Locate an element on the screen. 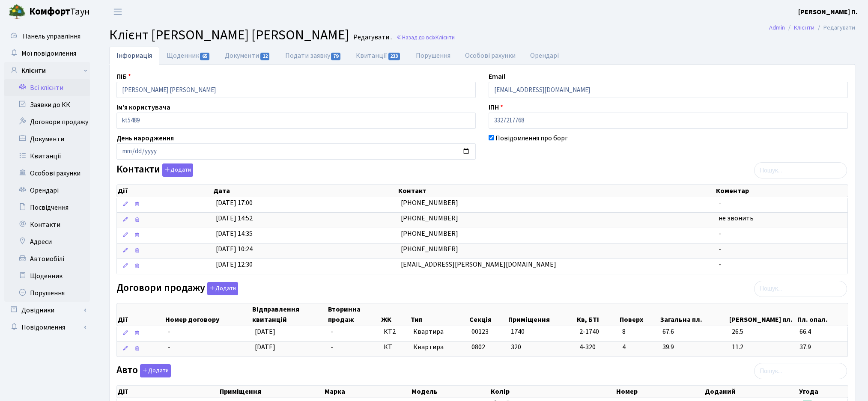 The width and height of the screenshot is (868, 401). small: Редагувати . is located at coordinates (371, 37).